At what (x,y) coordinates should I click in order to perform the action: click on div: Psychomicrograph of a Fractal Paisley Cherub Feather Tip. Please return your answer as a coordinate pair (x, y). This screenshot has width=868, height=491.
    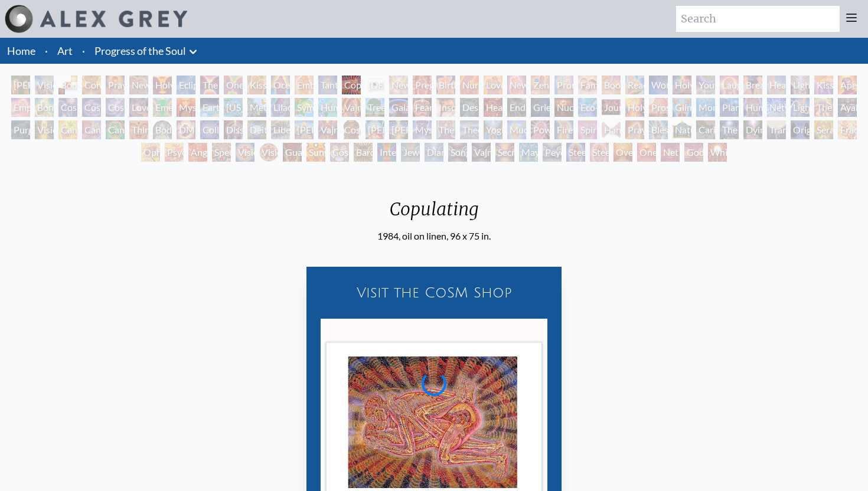
    Looking at the image, I should click on (174, 152).